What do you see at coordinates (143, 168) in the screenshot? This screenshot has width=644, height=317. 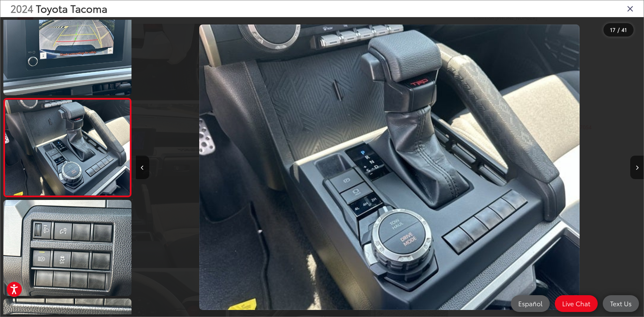 I see `button: Previous image` at bounding box center [143, 168].